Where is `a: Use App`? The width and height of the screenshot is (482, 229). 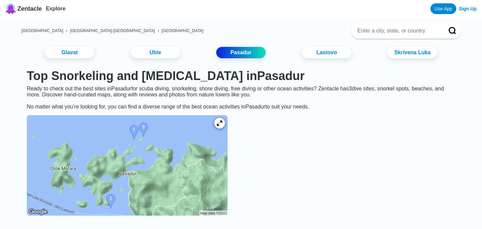
a: Use App is located at coordinates (443, 9).